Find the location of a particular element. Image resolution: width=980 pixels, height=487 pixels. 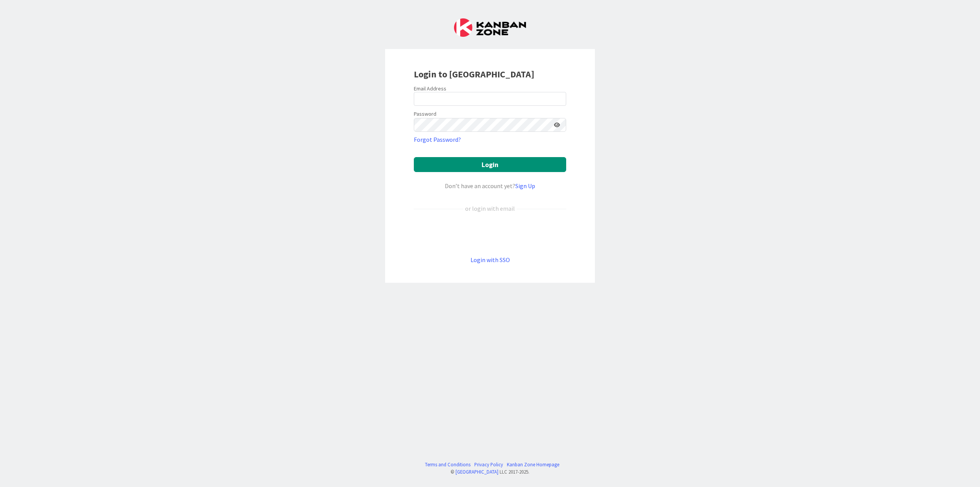

button: Login is located at coordinates (490, 164).